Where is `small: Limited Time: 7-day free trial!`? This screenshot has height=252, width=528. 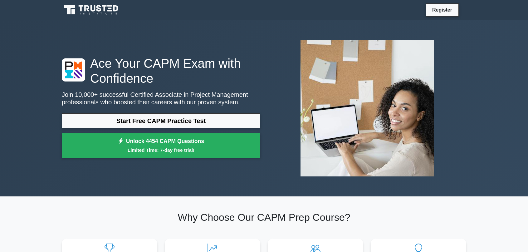 small: Limited Time: 7-day free trial! is located at coordinates (161, 150).